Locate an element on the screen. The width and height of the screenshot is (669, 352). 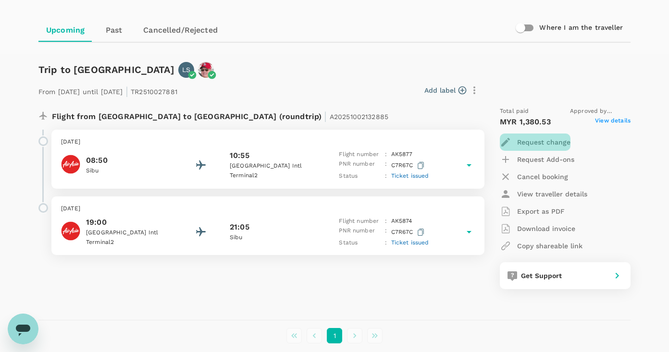
p: MYR 1,380.53 is located at coordinates (525, 122).